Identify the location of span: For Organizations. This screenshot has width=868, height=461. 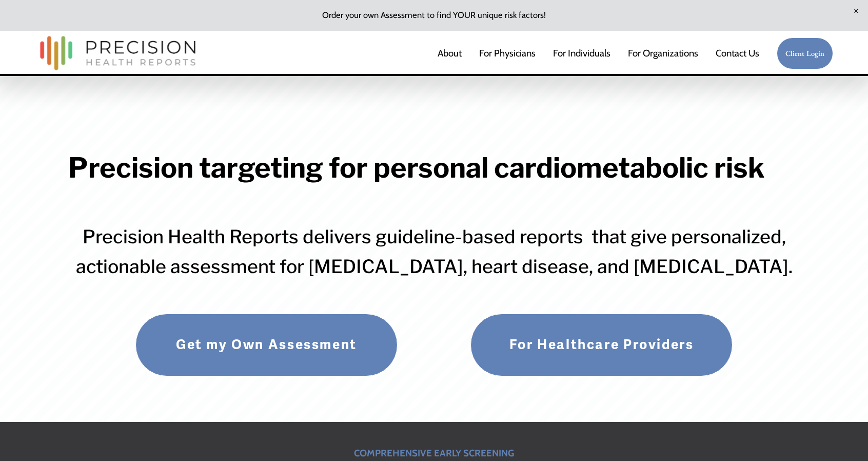
(663, 53).